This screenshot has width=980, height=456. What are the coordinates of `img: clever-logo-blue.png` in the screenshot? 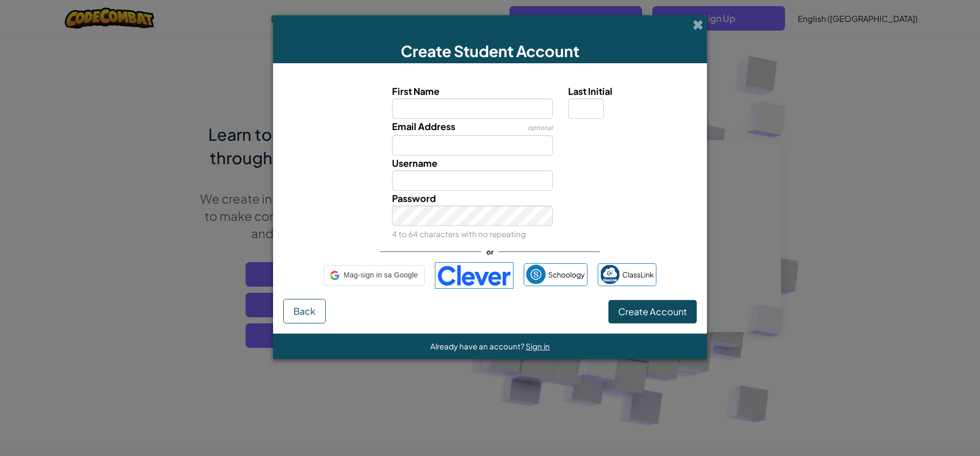 It's located at (474, 275).